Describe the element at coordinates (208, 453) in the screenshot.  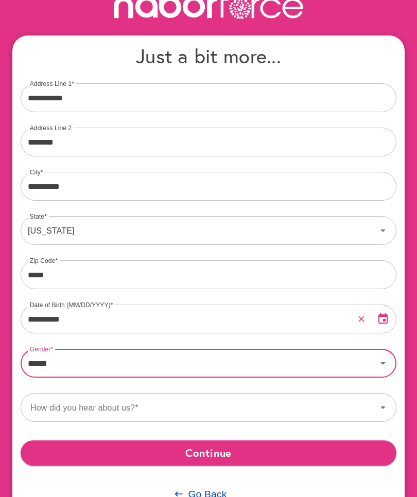
I see `span: Continue` at that location.